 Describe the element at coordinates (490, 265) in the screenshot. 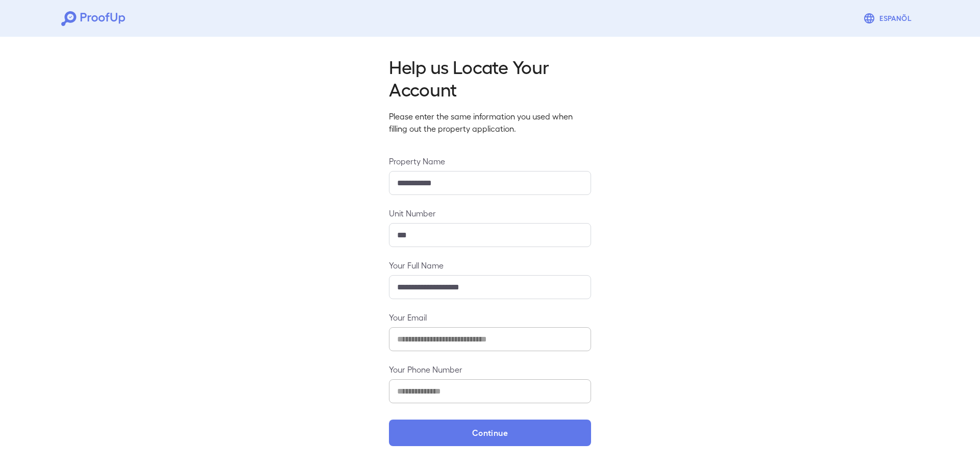

I see `label: Your Full Name` at that location.